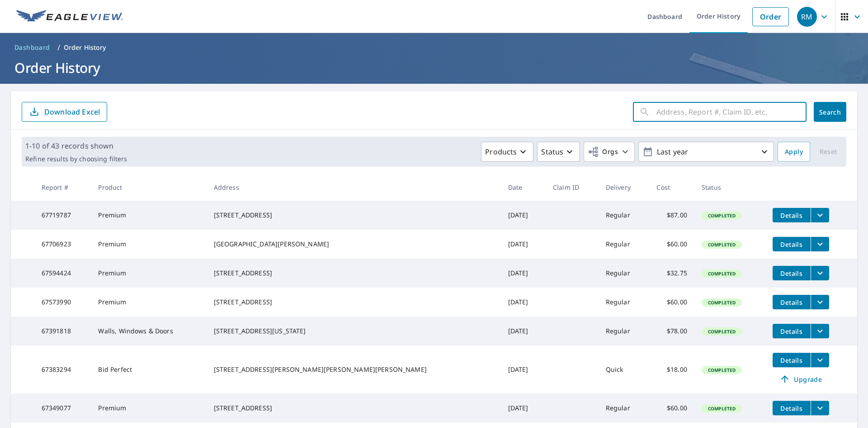 The image size is (868, 428). I want to click on td: $78.00, so click(672, 331).